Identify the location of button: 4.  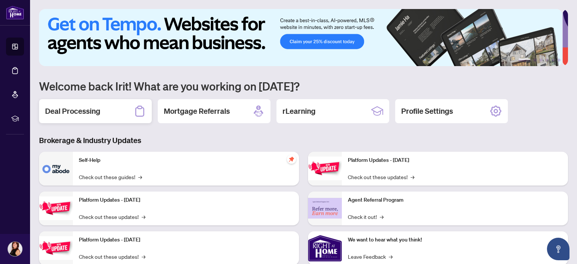
(547, 60).